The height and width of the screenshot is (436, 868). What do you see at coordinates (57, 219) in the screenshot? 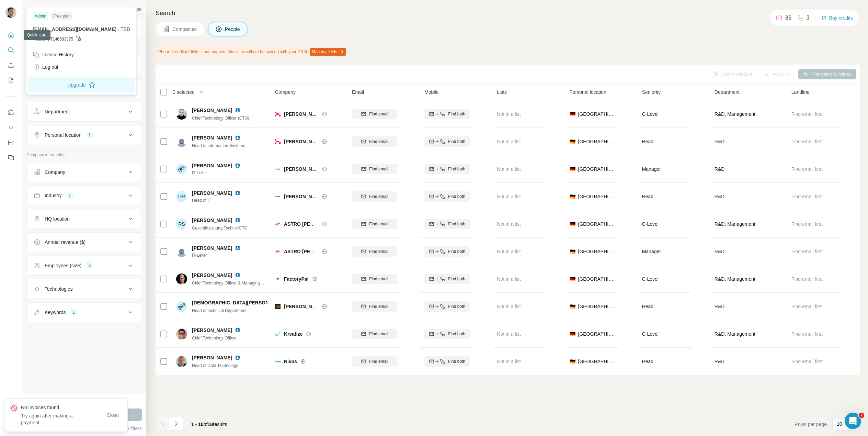
I see `div: HQ location` at bounding box center [57, 219].